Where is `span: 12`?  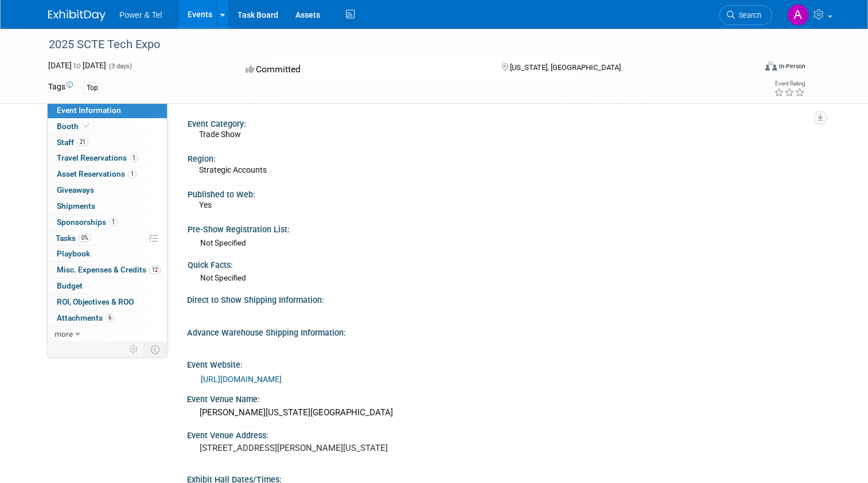
span: 12 is located at coordinates (155, 269).